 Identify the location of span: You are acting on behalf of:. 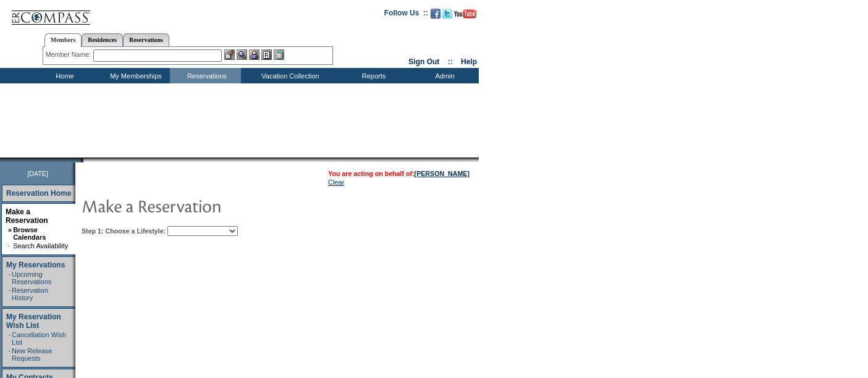
(398, 173).